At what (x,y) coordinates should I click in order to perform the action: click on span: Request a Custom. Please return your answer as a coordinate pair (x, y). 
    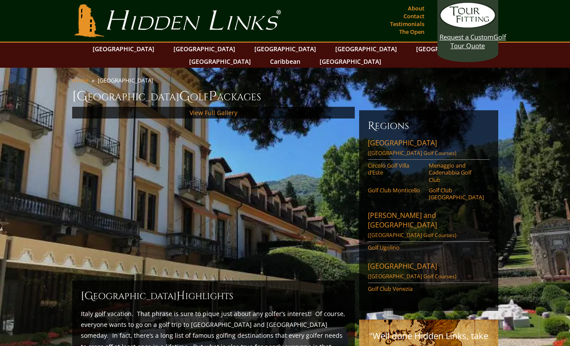
    Looking at the image, I should click on (466, 37).